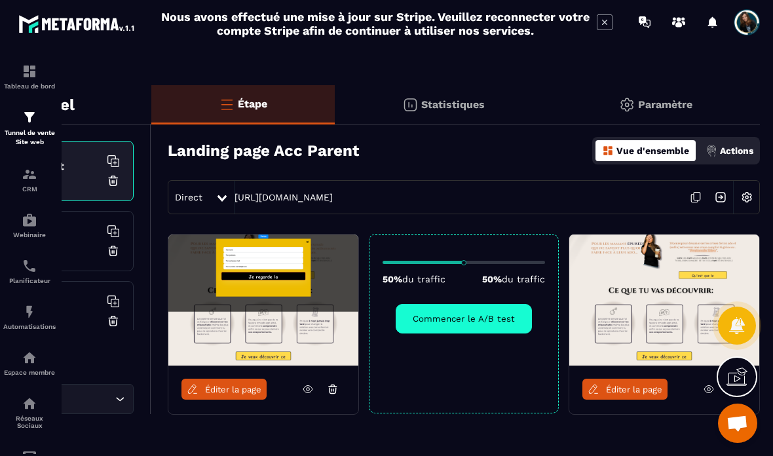 The height and width of the screenshot is (456, 773). I want to click on p: Paramètre, so click(665, 104).